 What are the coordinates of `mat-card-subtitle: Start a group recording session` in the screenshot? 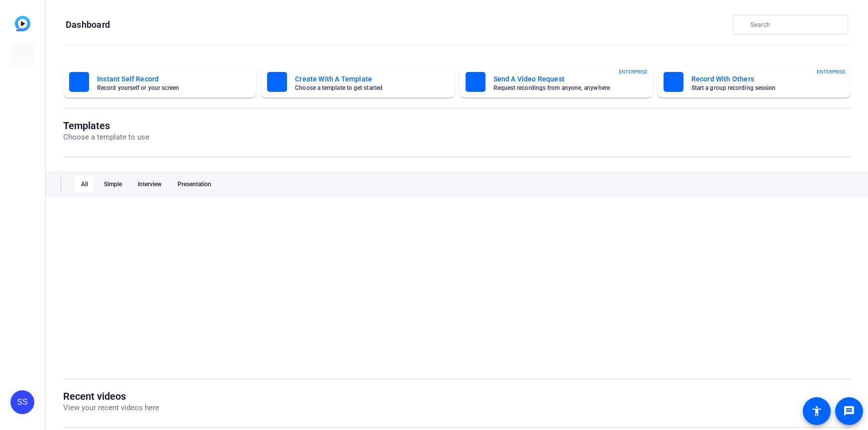 It's located at (760, 88).